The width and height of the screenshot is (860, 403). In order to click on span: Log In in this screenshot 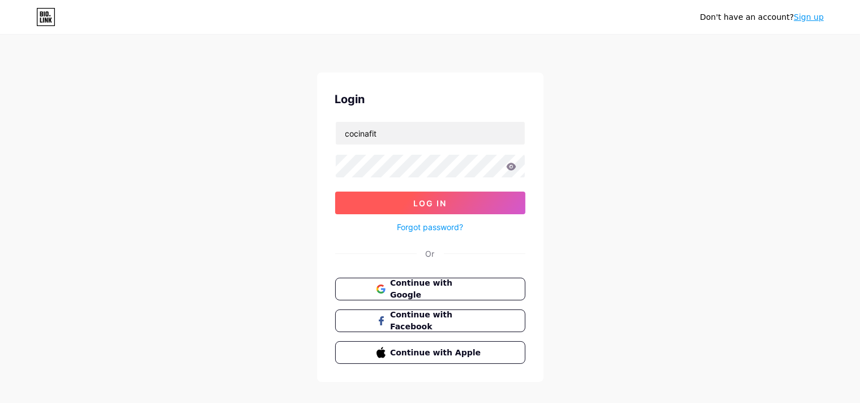, I will do `click(430, 203)`.